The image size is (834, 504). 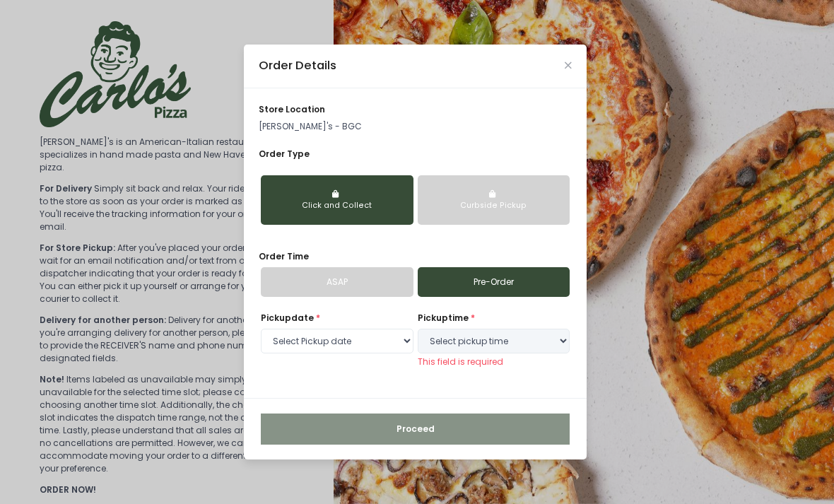 I want to click on a: Pre-Order, so click(x=494, y=282).